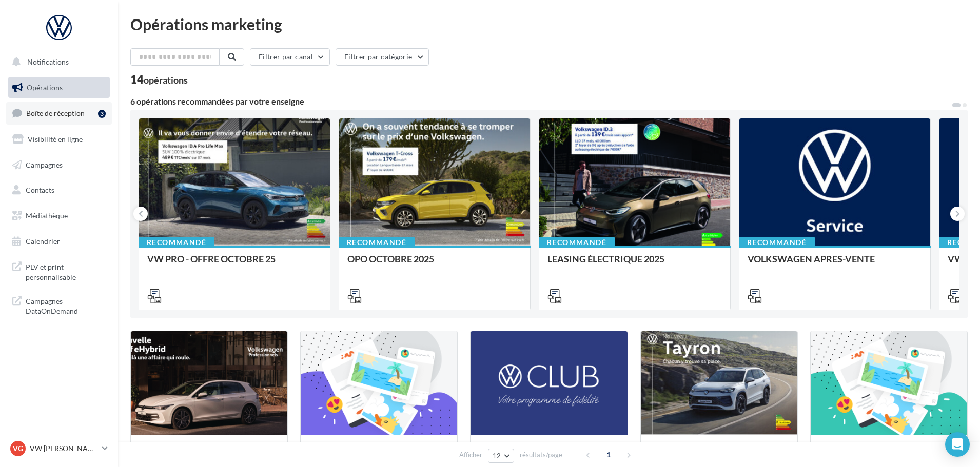  I want to click on span: Opérations, so click(45, 87).